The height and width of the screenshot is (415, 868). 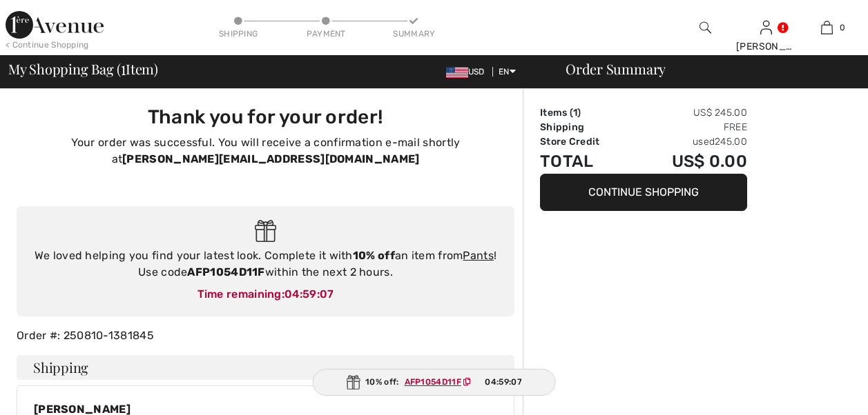 I want to click on td: Items ( ), so click(x=585, y=113).